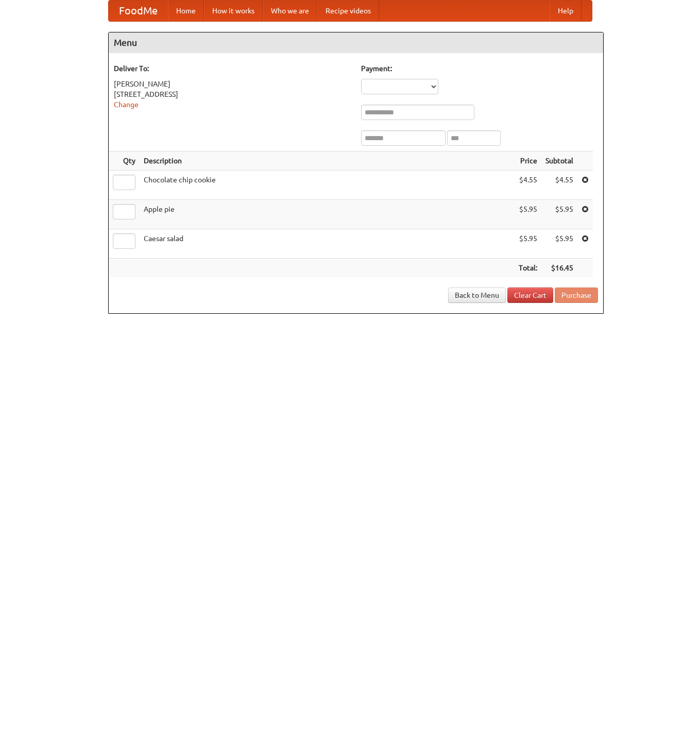 The width and height of the screenshot is (700, 729). What do you see at coordinates (327, 185) in the screenshot?
I see `td: Chocolate chip cookie` at bounding box center [327, 185].